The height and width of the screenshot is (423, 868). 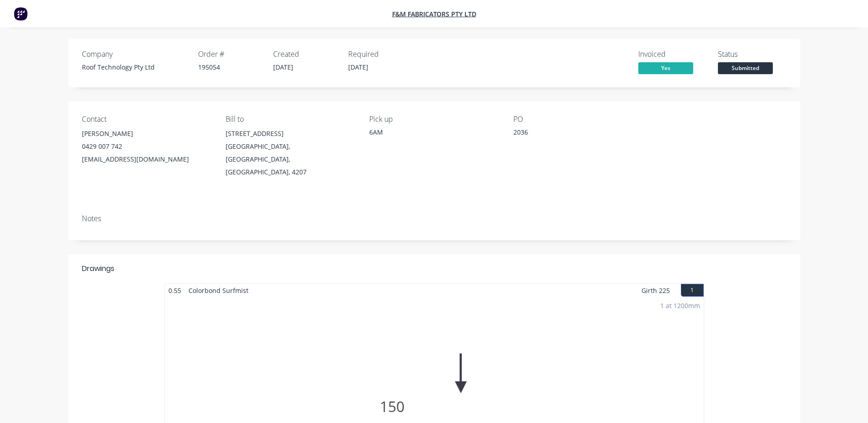 I want to click on img: Factory, so click(x=21, y=14).